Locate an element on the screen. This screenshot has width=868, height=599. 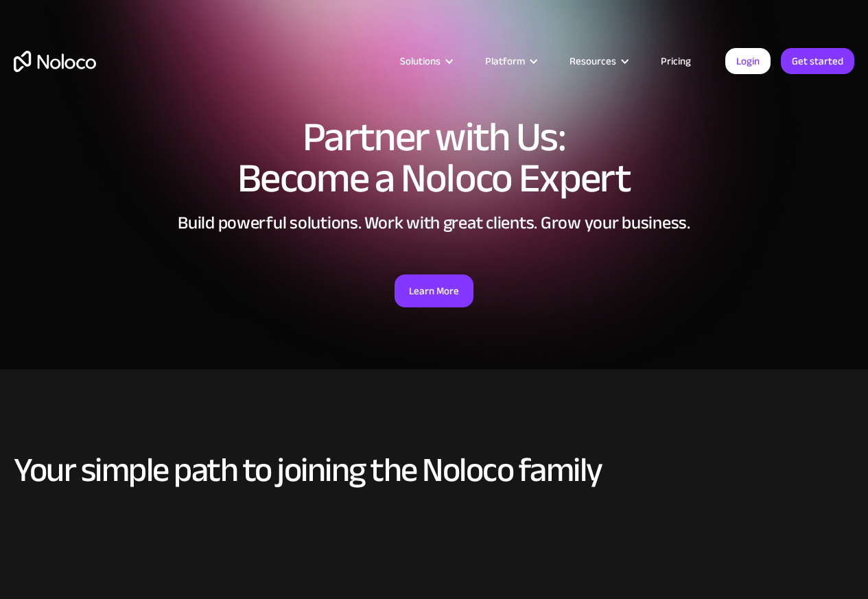
a: home is located at coordinates (55, 61).